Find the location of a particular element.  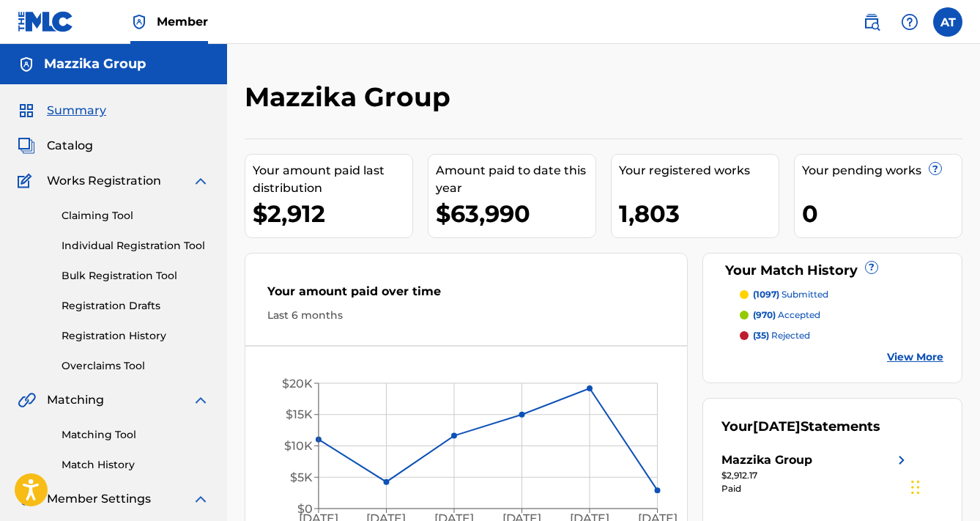

div: Paid is located at coordinates (816, 489).